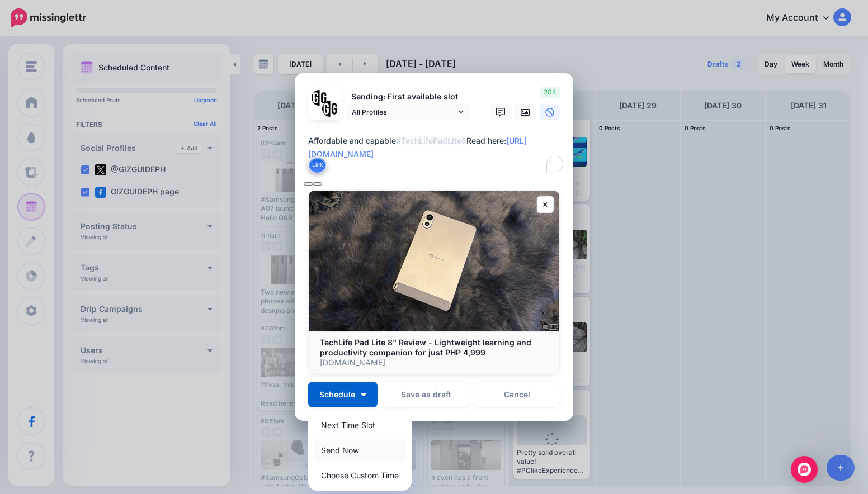  I want to click on p: Sending: First available slot, so click(407, 97).